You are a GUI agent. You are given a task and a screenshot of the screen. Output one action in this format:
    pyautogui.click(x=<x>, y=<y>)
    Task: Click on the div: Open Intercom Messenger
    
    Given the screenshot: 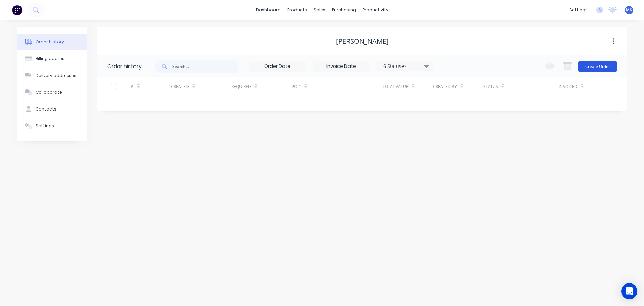 What is the action you would take?
    pyautogui.click(x=630, y=291)
    